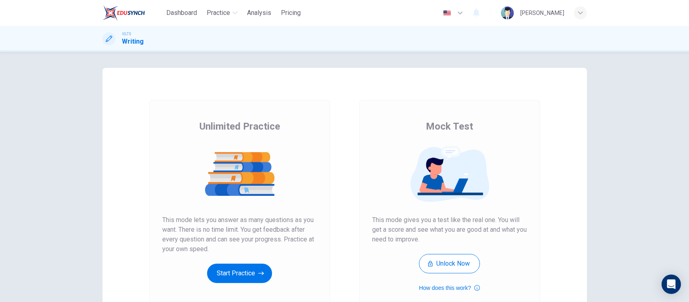 This screenshot has width=689, height=302. I want to click on img: EduSynch logo, so click(124, 13).